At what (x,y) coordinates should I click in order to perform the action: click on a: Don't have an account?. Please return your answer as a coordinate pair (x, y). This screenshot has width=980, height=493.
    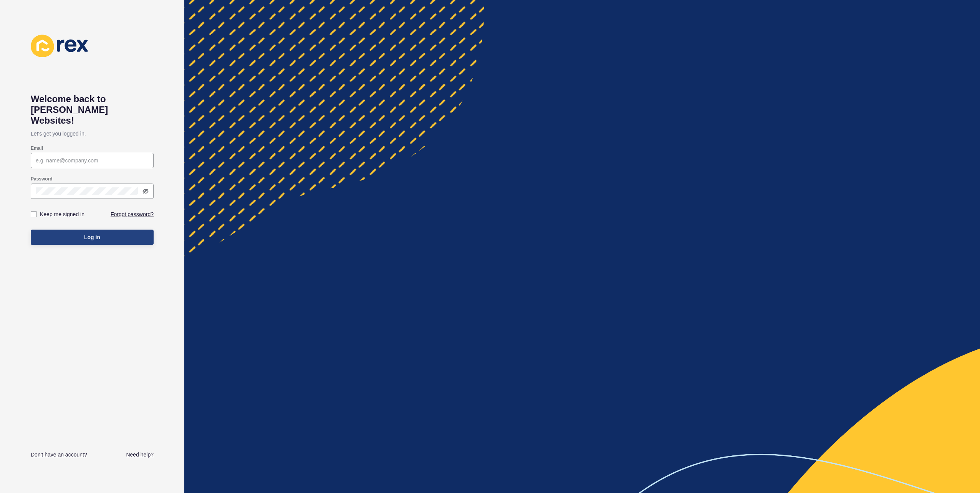
    Looking at the image, I should click on (59, 455).